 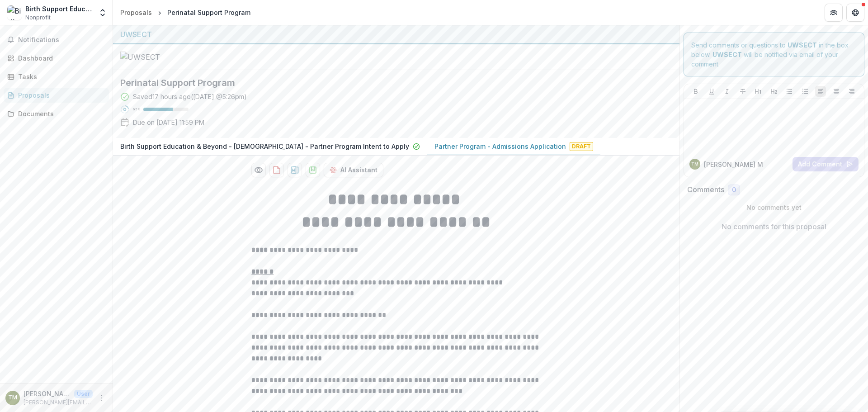 I want to click on a: Tasks, so click(x=56, y=77).